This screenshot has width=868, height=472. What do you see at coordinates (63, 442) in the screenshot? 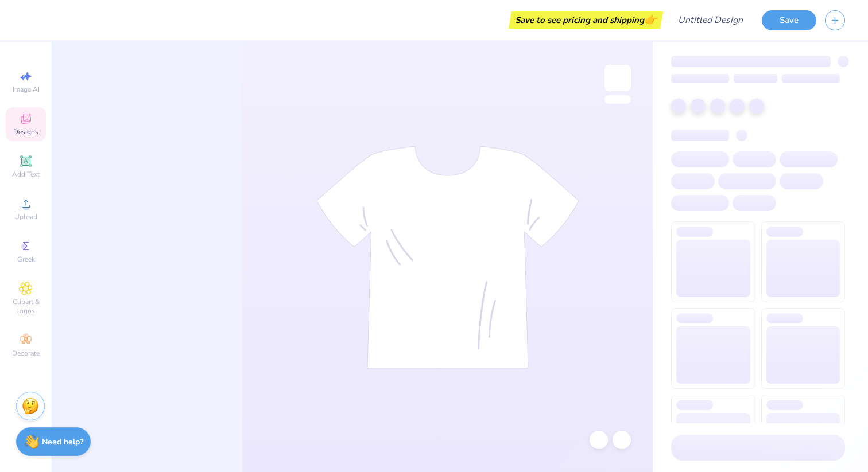
I see `strong: Need help?` at bounding box center [63, 442].